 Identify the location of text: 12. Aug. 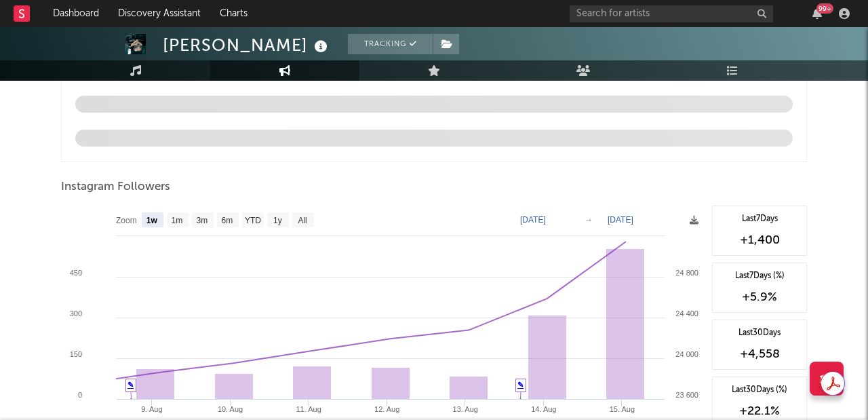
(387, 409).